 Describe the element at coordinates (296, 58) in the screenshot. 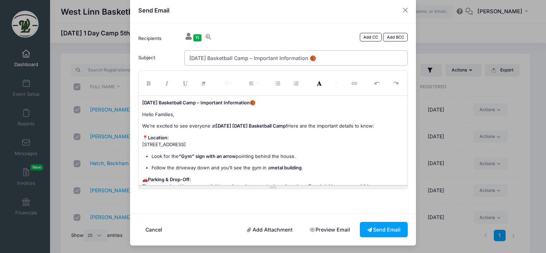

I see `input: Subject` at that location.